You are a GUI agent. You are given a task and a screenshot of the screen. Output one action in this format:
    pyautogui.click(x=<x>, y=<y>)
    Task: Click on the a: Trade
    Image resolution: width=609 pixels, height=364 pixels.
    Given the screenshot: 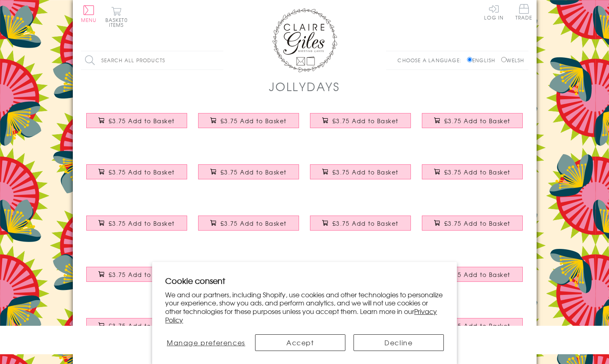 What is the action you would take?
    pyautogui.click(x=524, y=13)
    